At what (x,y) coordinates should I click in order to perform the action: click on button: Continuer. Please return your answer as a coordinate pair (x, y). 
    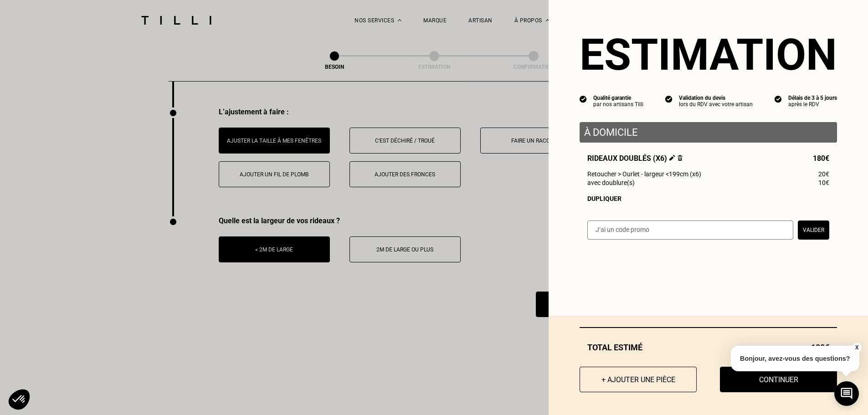
    Looking at the image, I should click on (779, 380).